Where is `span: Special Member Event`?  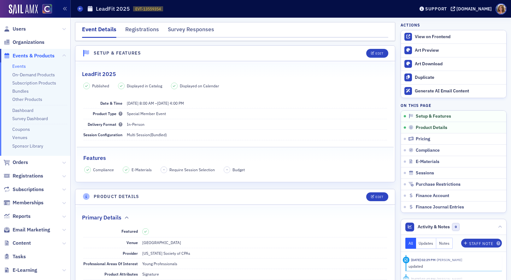
span: Special Member Event is located at coordinates (146, 114).